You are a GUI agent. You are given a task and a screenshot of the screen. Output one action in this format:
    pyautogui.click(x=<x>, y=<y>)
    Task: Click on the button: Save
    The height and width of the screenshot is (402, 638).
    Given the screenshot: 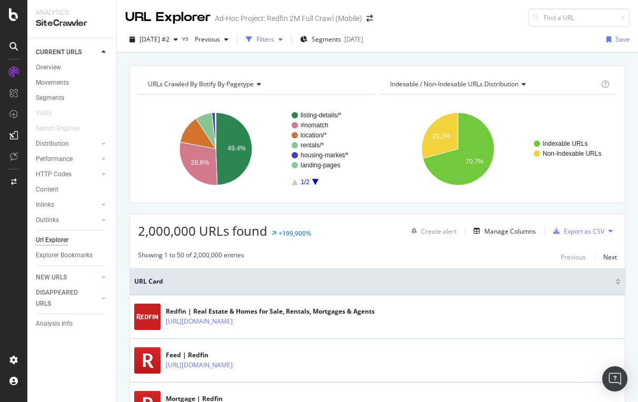 What is the action you would take?
    pyautogui.click(x=616, y=40)
    